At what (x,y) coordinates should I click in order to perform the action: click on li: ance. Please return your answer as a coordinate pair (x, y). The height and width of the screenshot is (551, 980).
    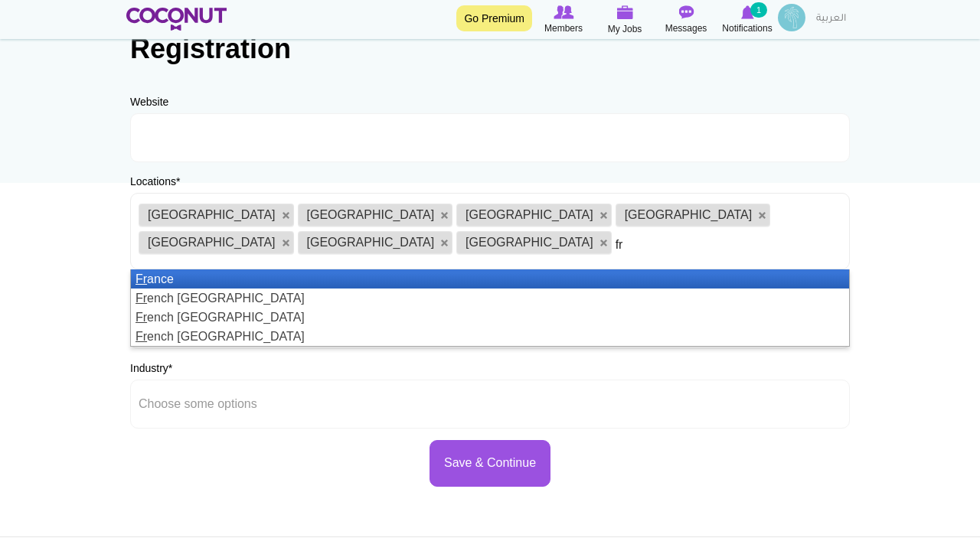
    Looking at the image, I should click on (490, 278).